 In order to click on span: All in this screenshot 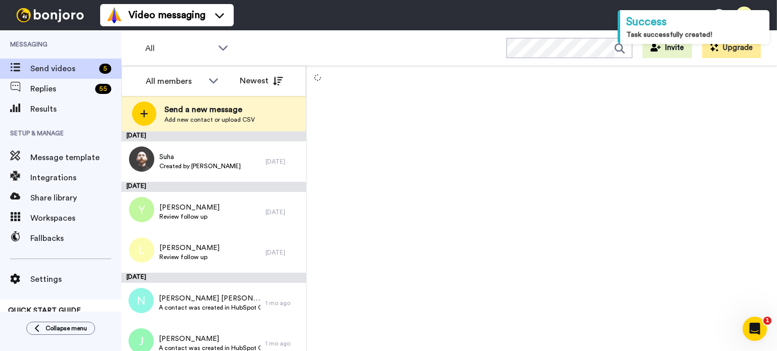, I will do `click(179, 49)`.